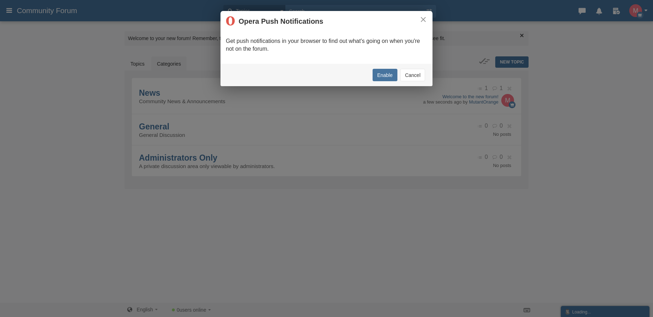 This screenshot has height=317, width=653. What do you see at coordinates (327, 45) in the screenshot?
I see `p: Get push notifications in your browser to find out what's going on when you're not on the forum.` at bounding box center [327, 45].